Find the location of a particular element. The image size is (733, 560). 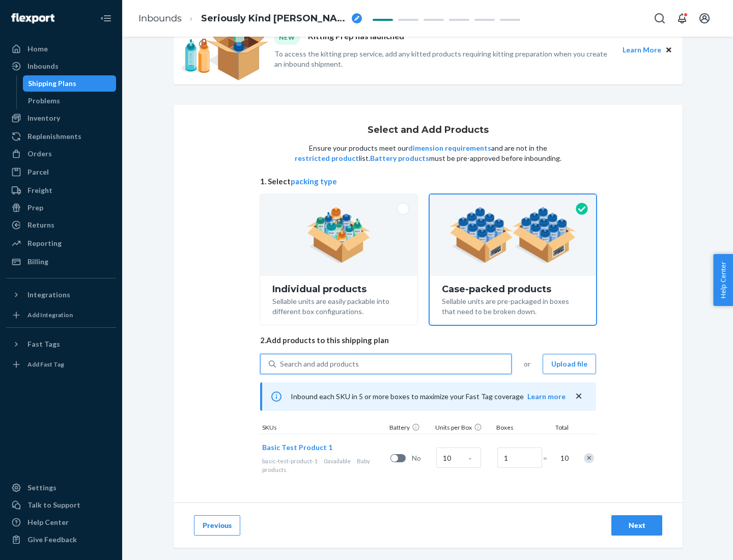

div: Help Center is located at coordinates (48, 522).